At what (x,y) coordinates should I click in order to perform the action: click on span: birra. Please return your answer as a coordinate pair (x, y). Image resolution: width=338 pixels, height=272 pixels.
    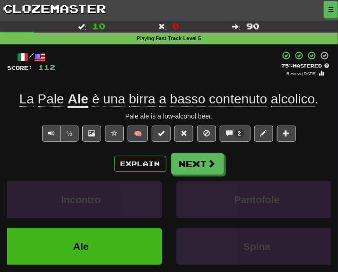
    Looking at the image, I should click on (142, 99).